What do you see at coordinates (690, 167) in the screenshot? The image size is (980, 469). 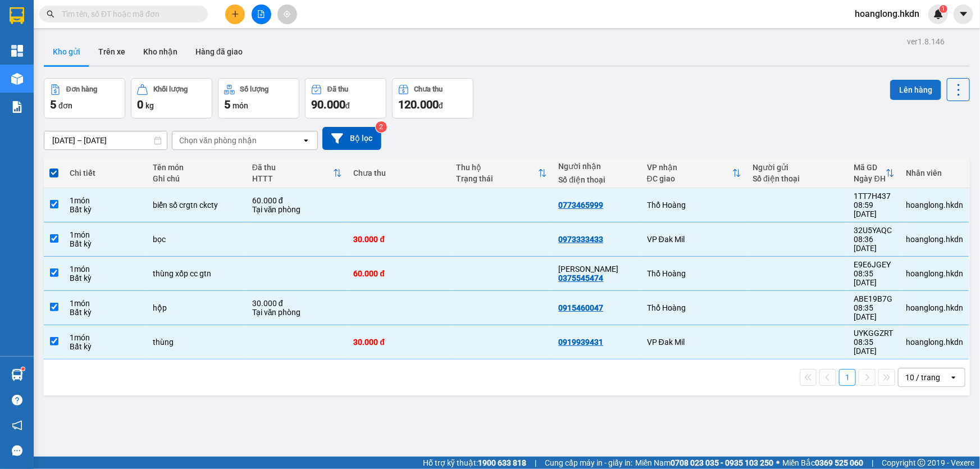 I see `div: VP nhận` at bounding box center [690, 167].